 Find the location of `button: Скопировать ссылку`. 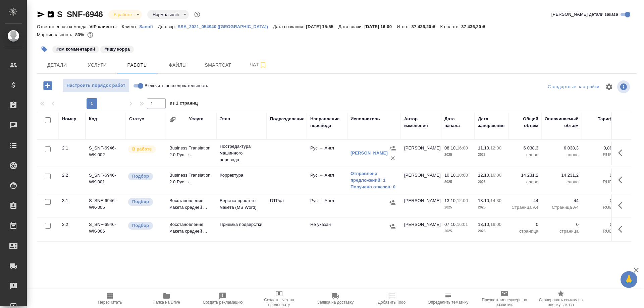

button: Скопировать ссылку is located at coordinates (51, 15).